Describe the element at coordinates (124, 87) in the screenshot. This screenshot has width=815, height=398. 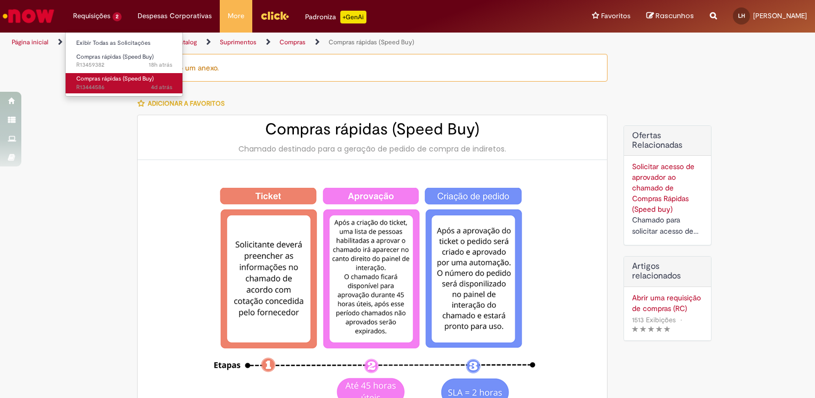
I see `span: R13444586` at that location.